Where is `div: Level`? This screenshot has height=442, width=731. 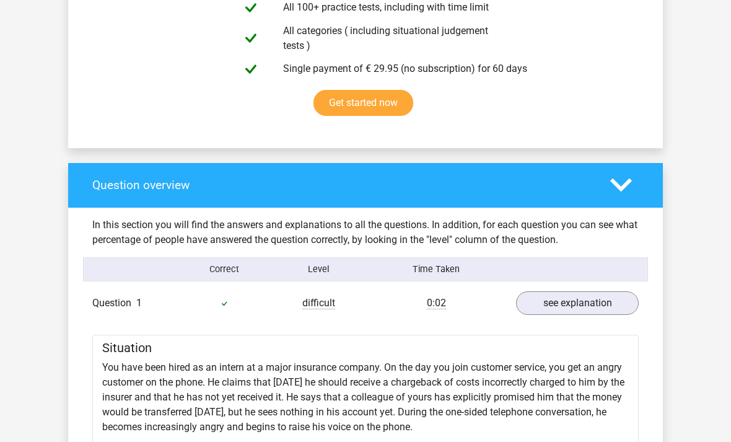
div: Level is located at coordinates (319, 270).